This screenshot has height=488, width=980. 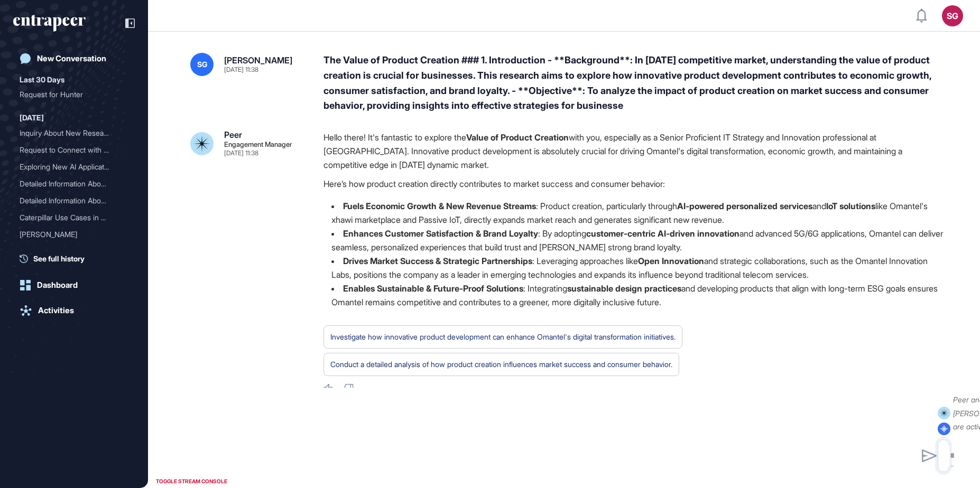 What do you see at coordinates (56, 310) in the screenshot?
I see `div: Activities` at bounding box center [56, 310].